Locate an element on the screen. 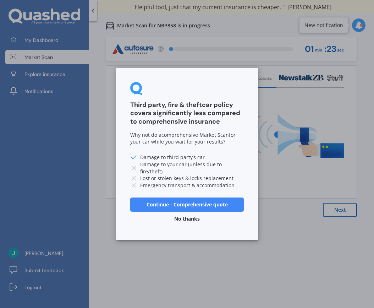  span: comprehensive Market Scan is located at coordinates (195, 135).